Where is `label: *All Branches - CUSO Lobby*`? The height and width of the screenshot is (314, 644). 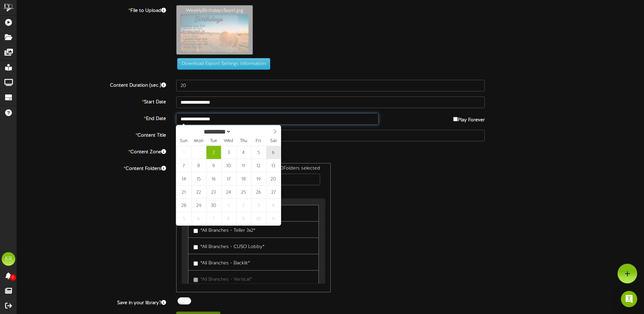
label: *All Branches - CUSO Lobby* is located at coordinates (229, 246).